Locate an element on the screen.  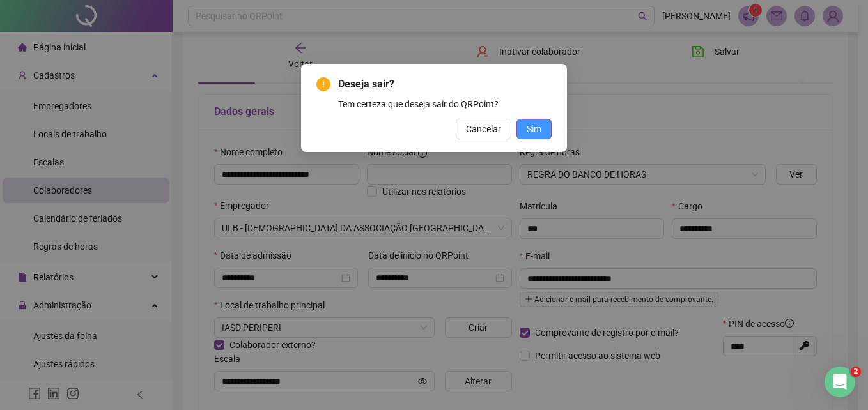
button: Cancelar is located at coordinates (483, 129).